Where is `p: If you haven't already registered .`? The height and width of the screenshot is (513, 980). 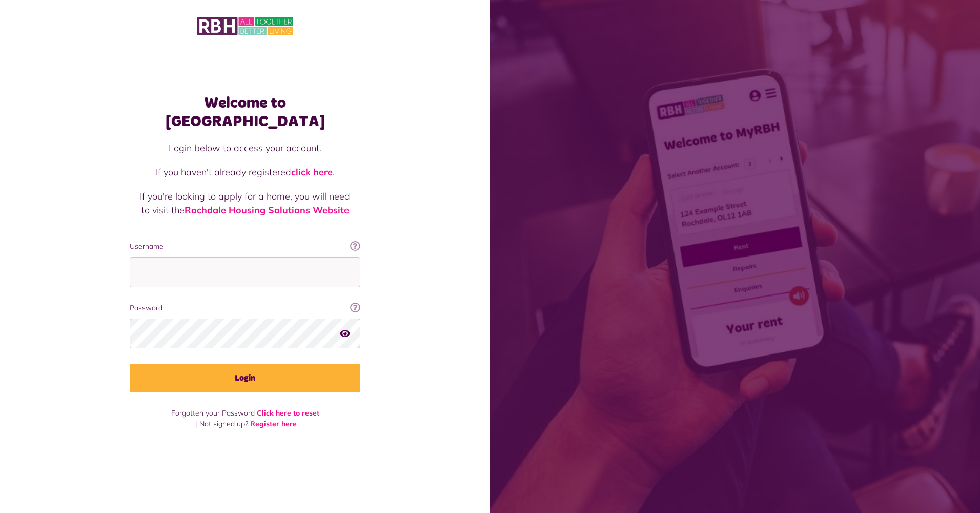
p: If you haven't already registered . is located at coordinates (245, 171).